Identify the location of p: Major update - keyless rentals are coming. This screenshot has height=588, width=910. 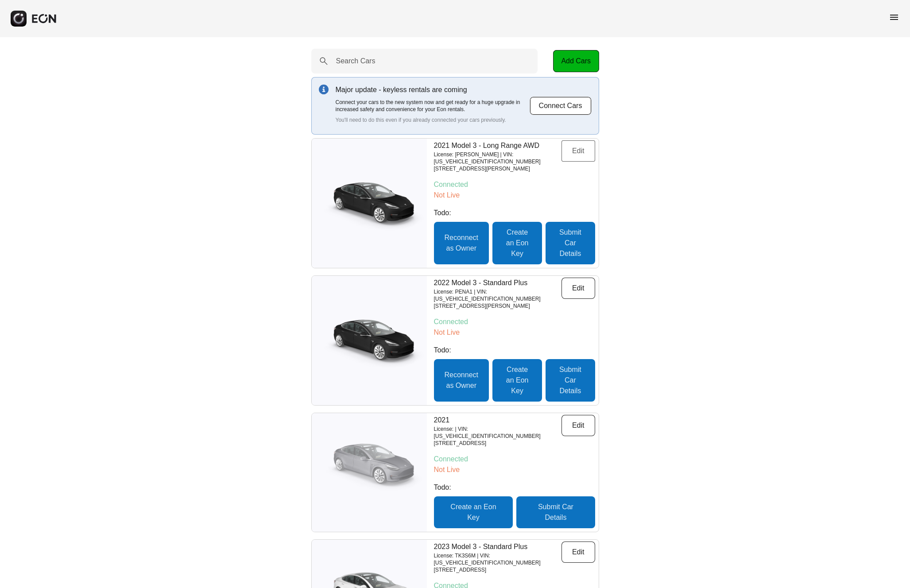
(432, 90).